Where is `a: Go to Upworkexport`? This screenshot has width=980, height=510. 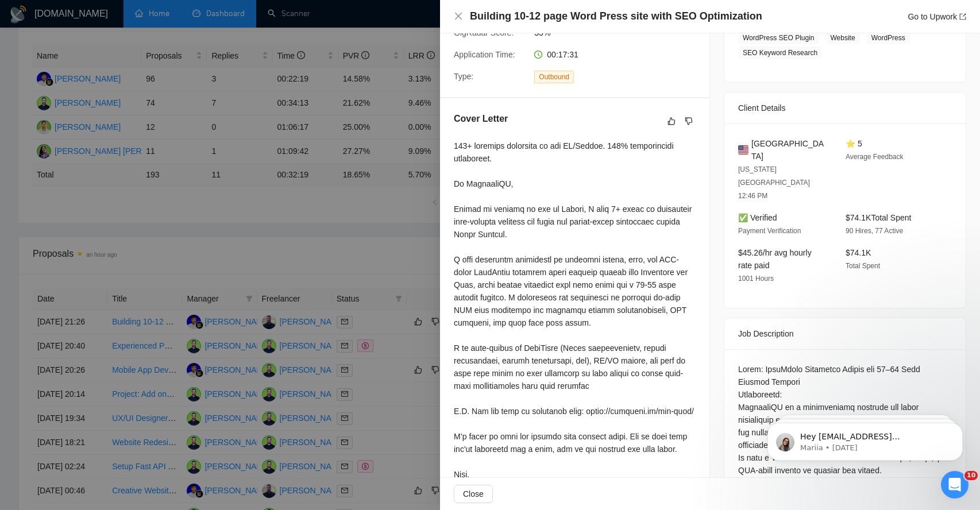 a: Go to Upworkexport is located at coordinates (937, 17).